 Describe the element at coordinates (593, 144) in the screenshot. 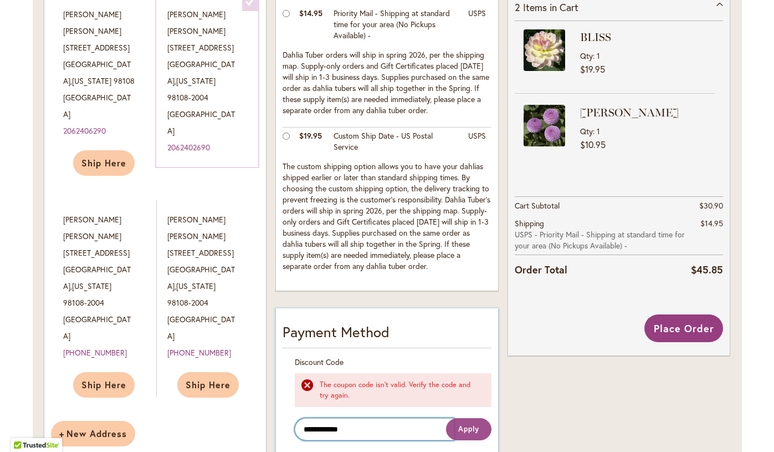

I see `span: $10.95` at that location.